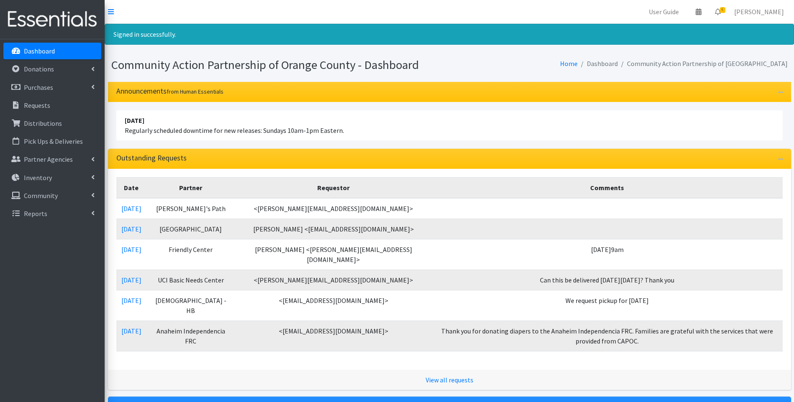  I want to click on a: Pick Ups & Deliveries, so click(52, 141).